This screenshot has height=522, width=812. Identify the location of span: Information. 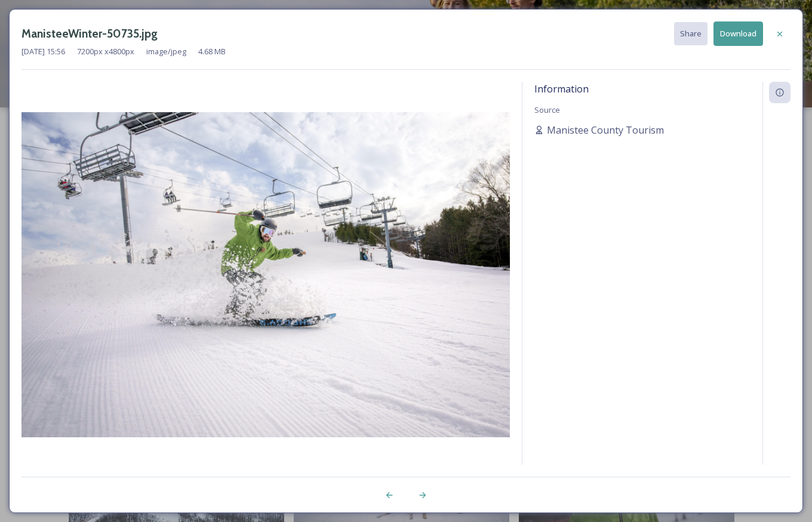
(561, 89).